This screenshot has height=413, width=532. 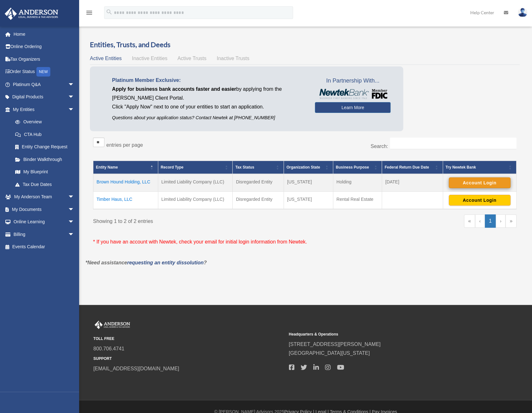 What do you see at coordinates (476, 167) in the screenshot?
I see `span: Try Newtek Bank` at bounding box center [476, 167].